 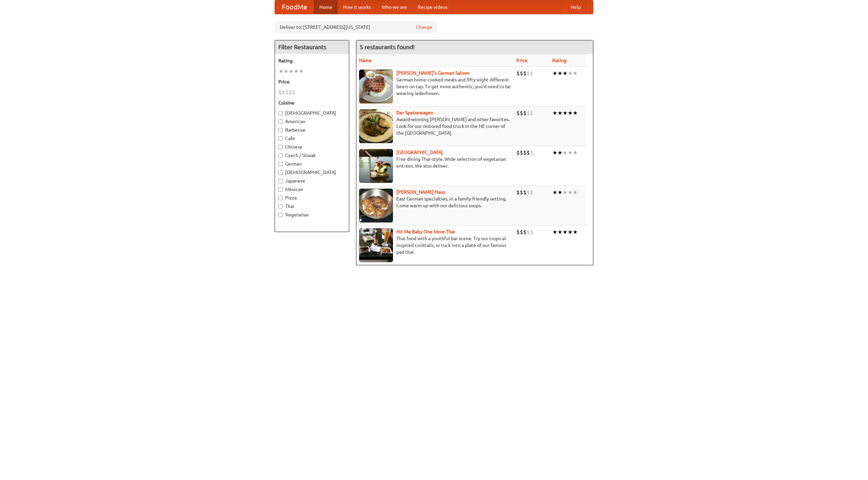 What do you see at coordinates (312, 47) in the screenshot?
I see `h4: Filter Restaurants` at bounding box center [312, 47].